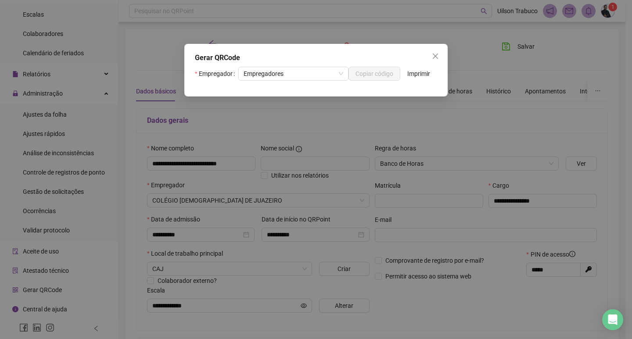 The height and width of the screenshot is (339, 632). I want to click on button: Imprimir, so click(418, 74).